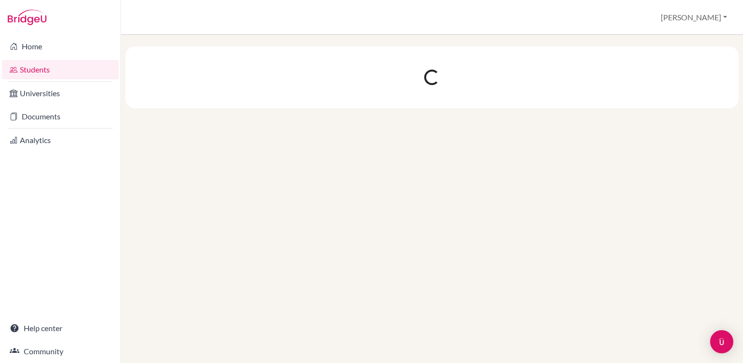 The height and width of the screenshot is (363, 743). Describe the element at coordinates (27, 17) in the screenshot. I see `img: Bridge-U` at that location.